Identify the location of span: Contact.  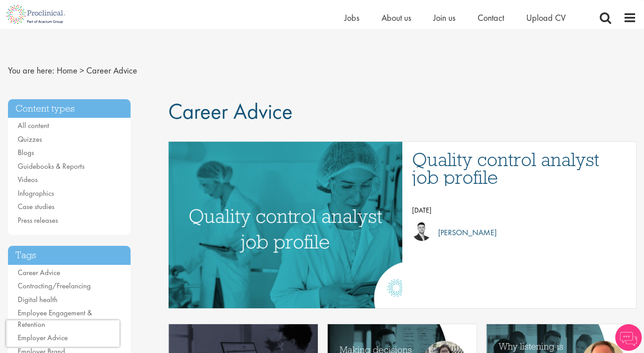
(491, 18).